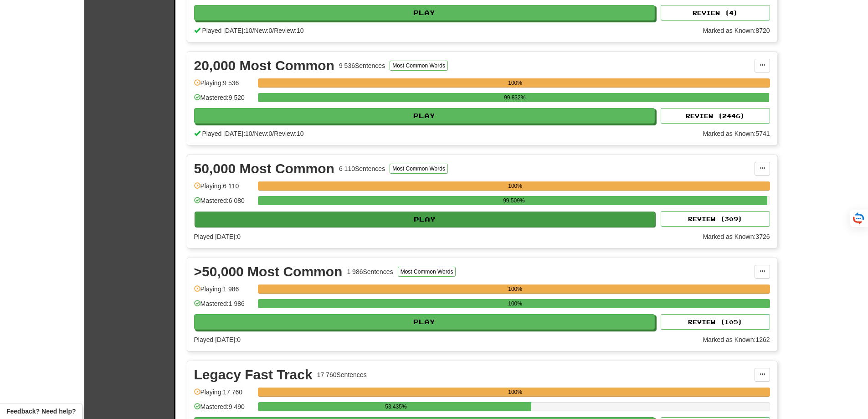  What do you see at coordinates (715, 13) in the screenshot?
I see `button: Review (4)` at bounding box center [715, 13].